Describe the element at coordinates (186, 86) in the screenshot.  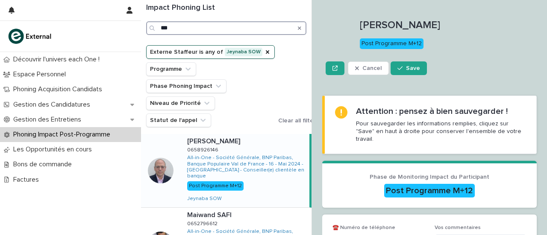
I see `button: Phase Phoning Impact` at that location.